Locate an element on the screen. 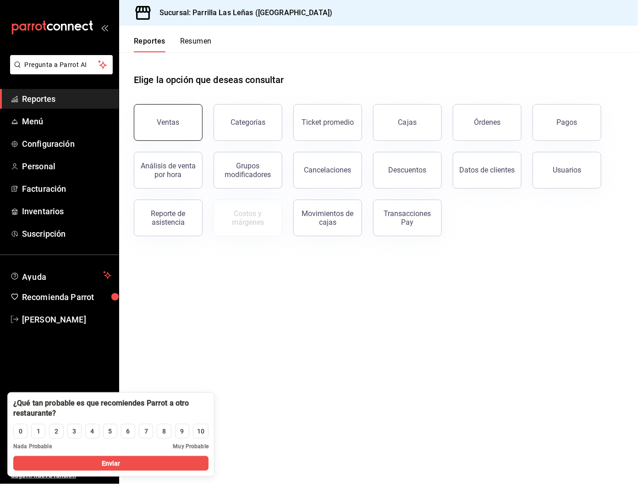 This screenshot has width=638, height=484. button: Pregunta a Parrot AI is located at coordinates (61, 65).